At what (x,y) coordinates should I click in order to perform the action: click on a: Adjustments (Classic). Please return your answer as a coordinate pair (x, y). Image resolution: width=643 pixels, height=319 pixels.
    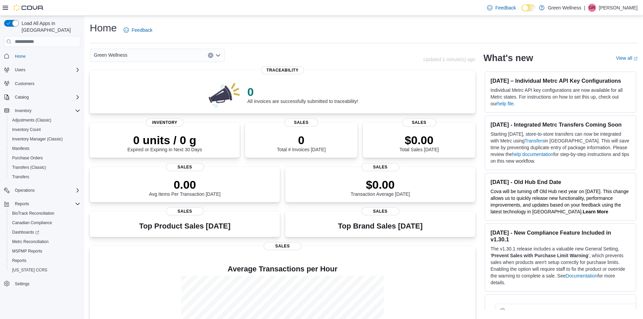
    Looking at the image, I should click on (32, 120).